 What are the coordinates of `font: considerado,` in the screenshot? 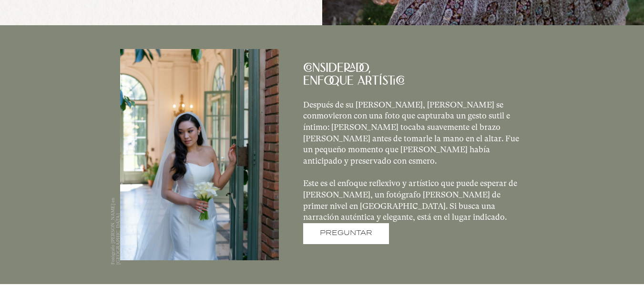 It's located at (336, 69).